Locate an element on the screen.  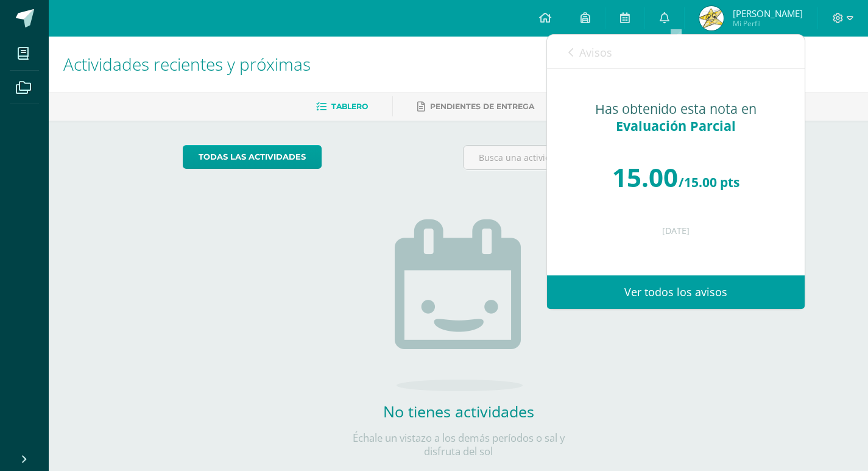
span: Tablero is located at coordinates (350, 106).